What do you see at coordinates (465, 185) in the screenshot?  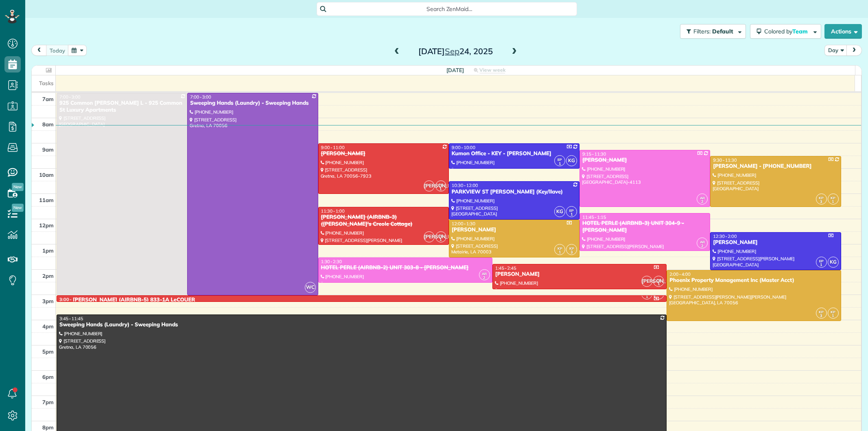 I see `span: 10:30 - 12:00` at bounding box center [465, 185].